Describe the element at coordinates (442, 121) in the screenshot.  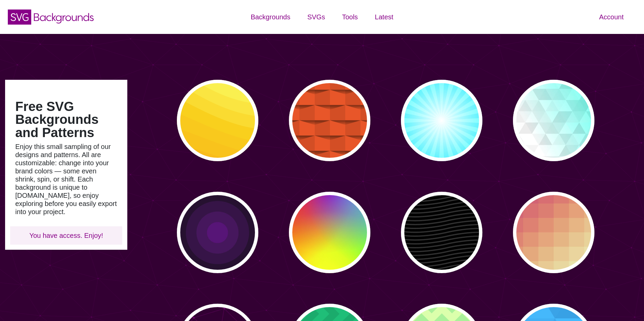
I see `button: Winter sky blue sunburst background vector` at that location.